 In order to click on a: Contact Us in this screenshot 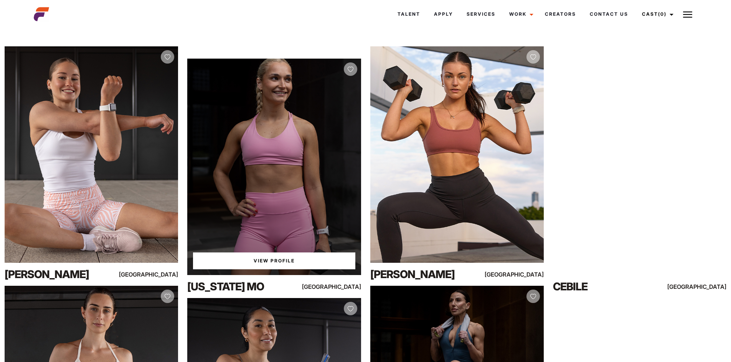, I will do `click(609, 14)`.